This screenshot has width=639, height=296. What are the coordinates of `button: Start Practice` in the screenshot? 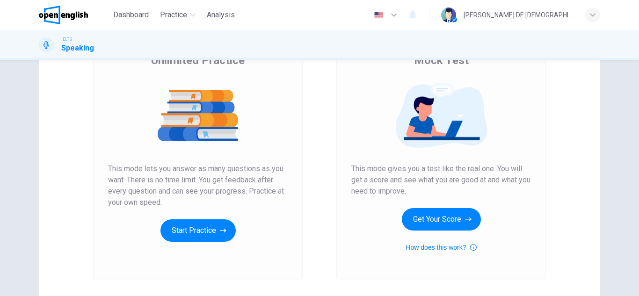 It's located at (198, 231).